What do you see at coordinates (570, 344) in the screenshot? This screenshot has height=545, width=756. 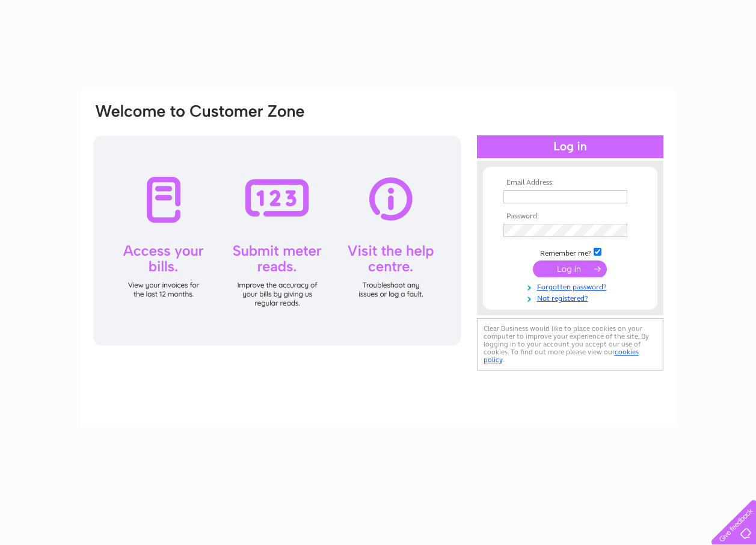 I see `div: Clear Business would like to place cookies on your computer to improve your experience of the sit...` at bounding box center [570, 344].